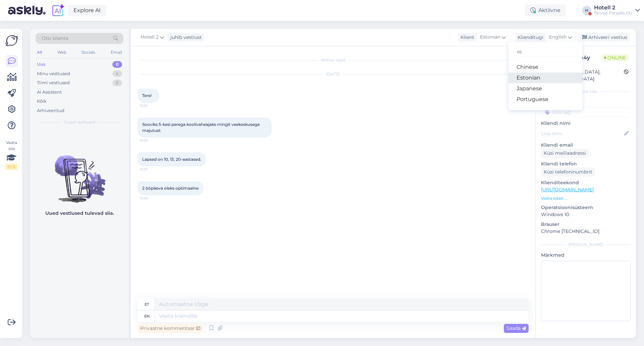  I want to click on div: et, so click(146, 304).